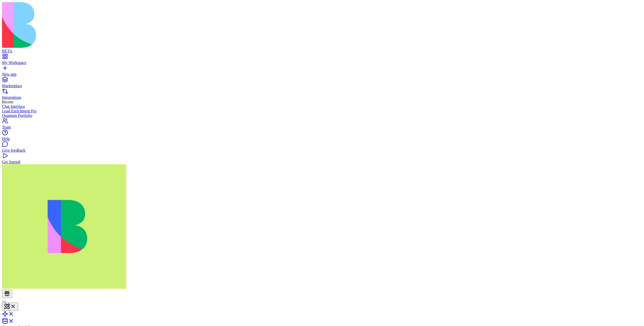 The width and height of the screenshot is (644, 326). I want to click on div: Integrations, so click(322, 98).